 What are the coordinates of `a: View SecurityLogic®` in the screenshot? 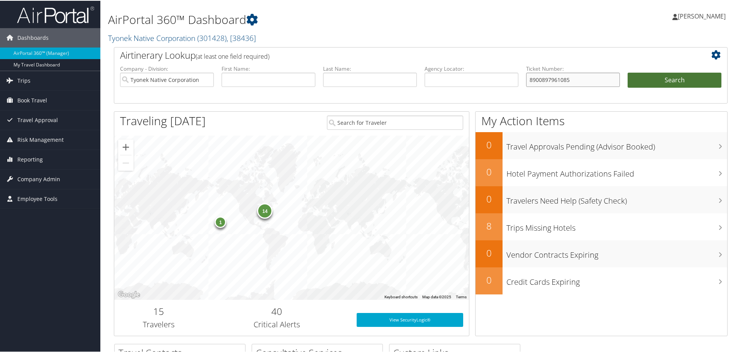 It's located at (410, 319).